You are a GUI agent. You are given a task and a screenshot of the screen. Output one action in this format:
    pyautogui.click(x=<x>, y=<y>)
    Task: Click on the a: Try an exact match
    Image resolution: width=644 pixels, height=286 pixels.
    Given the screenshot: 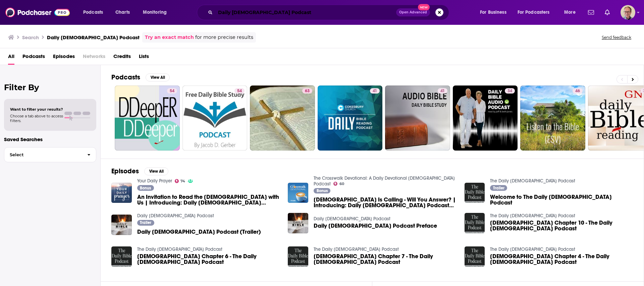 What is the action you would take?
    pyautogui.click(x=169, y=37)
    